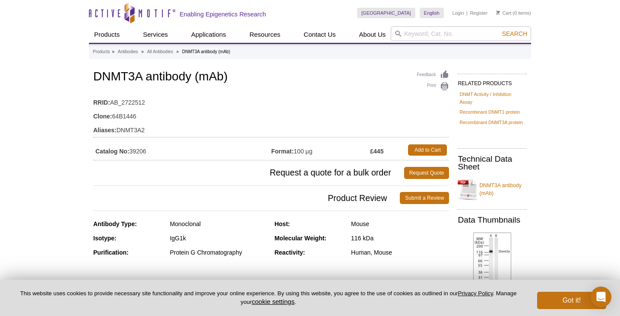  Describe the element at coordinates (601, 297) in the screenshot. I see `div: Open Intercom Messenger` at that location.